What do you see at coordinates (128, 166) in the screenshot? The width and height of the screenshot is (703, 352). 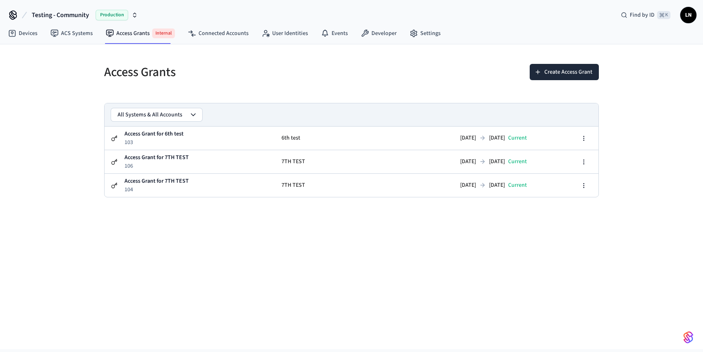 I see `p: 106` at bounding box center [128, 166].